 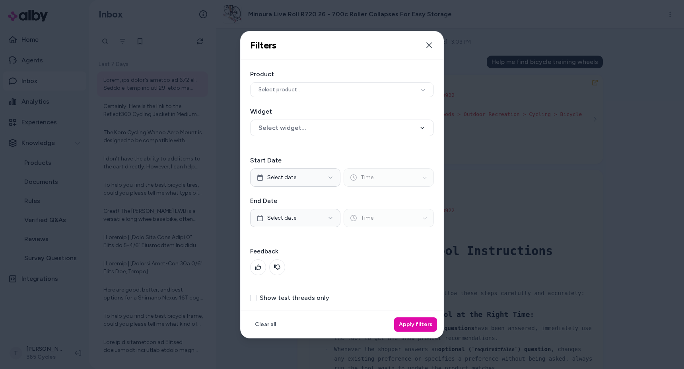 What do you see at coordinates (342, 161) in the screenshot?
I see `label: Start Date` at bounding box center [342, 161].